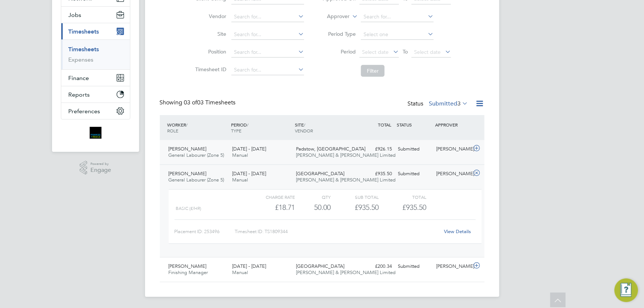  What do you see at coordinates (405, 52) in the screenshot?
I see `span: To` at bounding box center [405, 52].